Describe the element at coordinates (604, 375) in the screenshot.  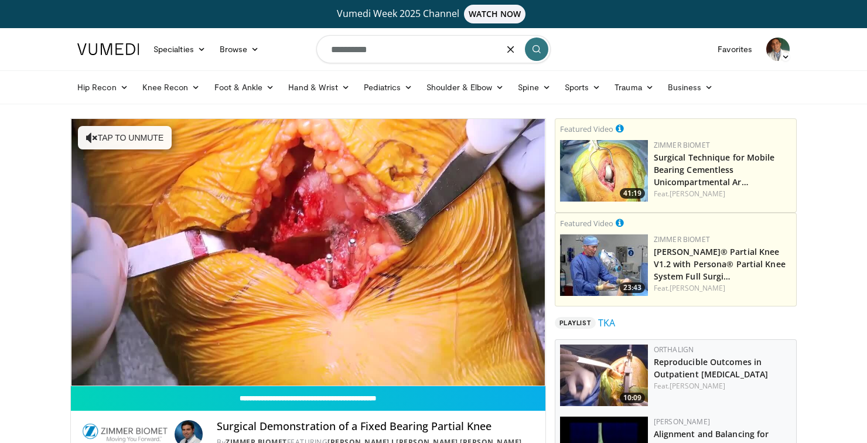
I see `img: 1270cd3f-8d9b-4ba7-a9ca-179099d40275.150x105_q85_crop-smart_upscale.jpg` at that location.